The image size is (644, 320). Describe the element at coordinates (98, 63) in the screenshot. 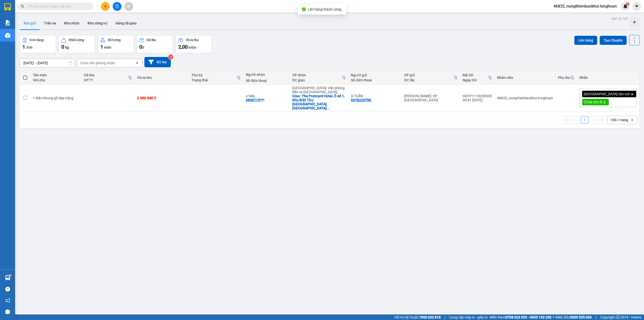

I see `div: Chọn văn phòng nhận` at that location.